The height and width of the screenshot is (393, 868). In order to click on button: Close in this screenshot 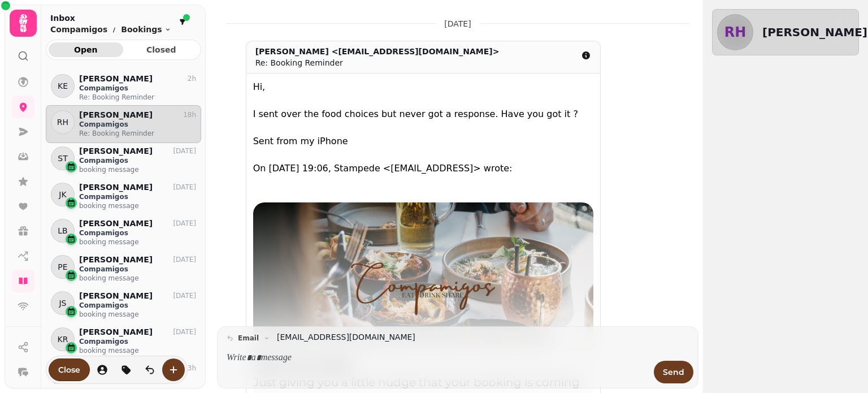, I will do `click(69, 370)`.